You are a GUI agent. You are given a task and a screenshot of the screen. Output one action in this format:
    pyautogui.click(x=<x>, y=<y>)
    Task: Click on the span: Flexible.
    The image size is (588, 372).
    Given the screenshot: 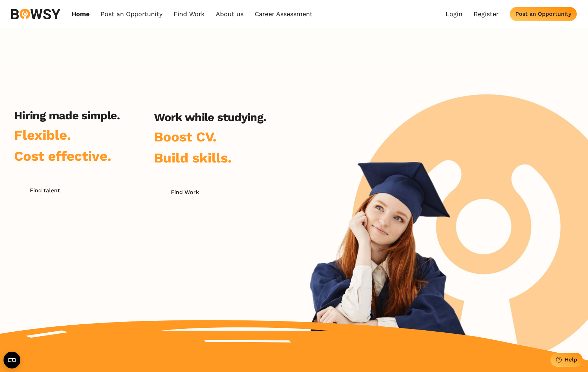 What is the action you would take?
    pyautogui.click(x=43, y=134)
    